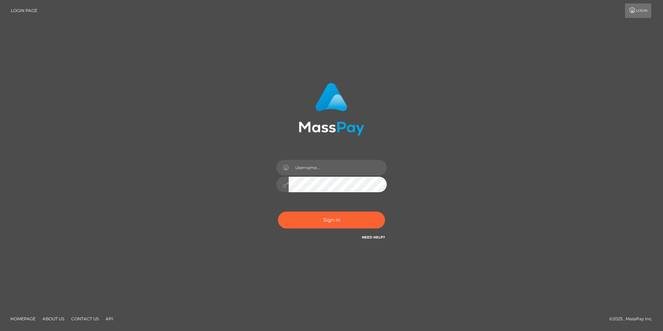 The height and width of the screenshot is (331, 663). Describe the element at coordinates (373, 237) in the screenshot. I see `a: Need Help?` at that location.